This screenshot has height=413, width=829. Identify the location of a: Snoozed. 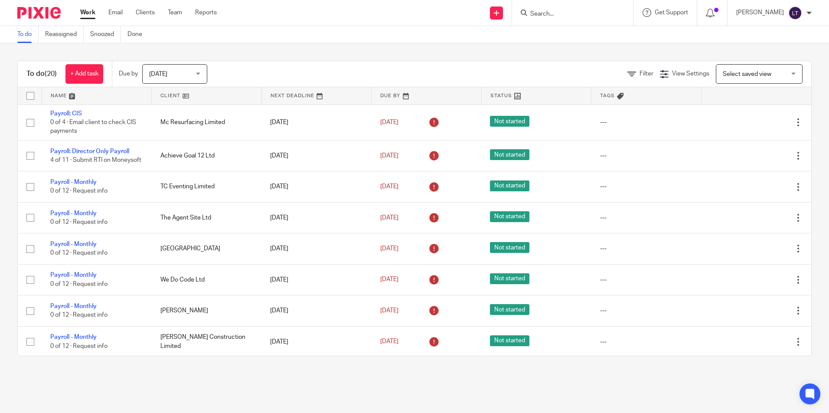
(105, 34).